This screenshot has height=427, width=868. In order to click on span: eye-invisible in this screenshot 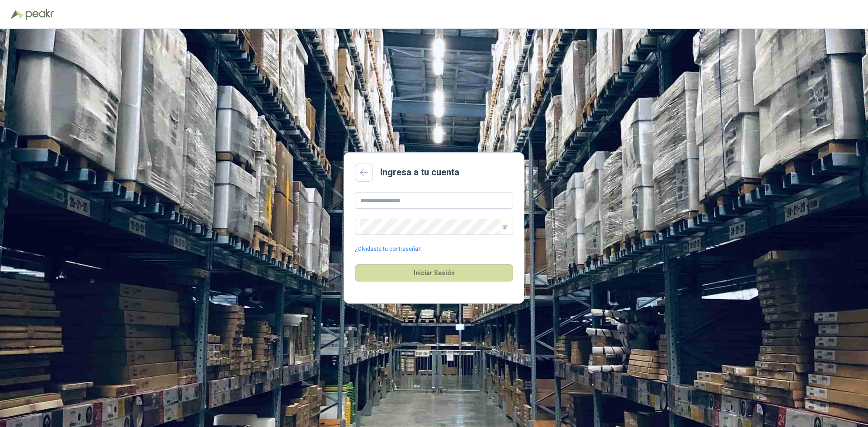, I will do `click(505, 227)`.